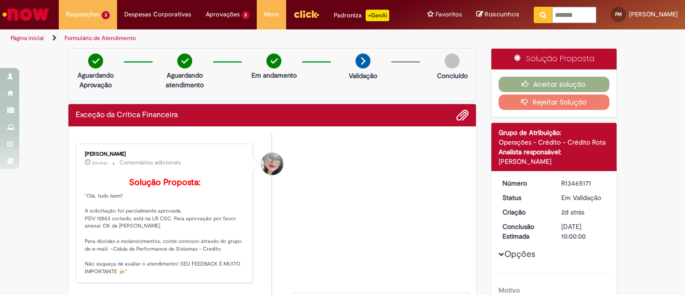  I want to click on p: Aguardando atendimento, so click(184, 80).